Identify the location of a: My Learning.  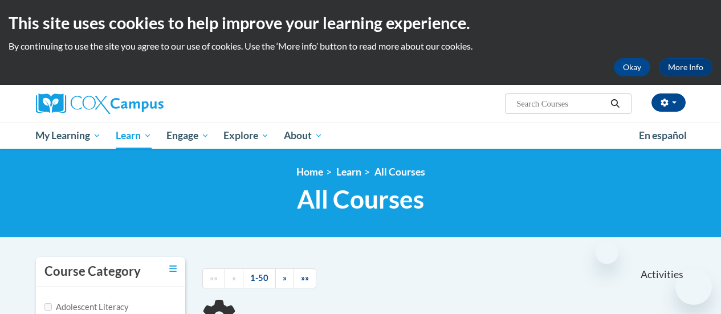
(68, 136).